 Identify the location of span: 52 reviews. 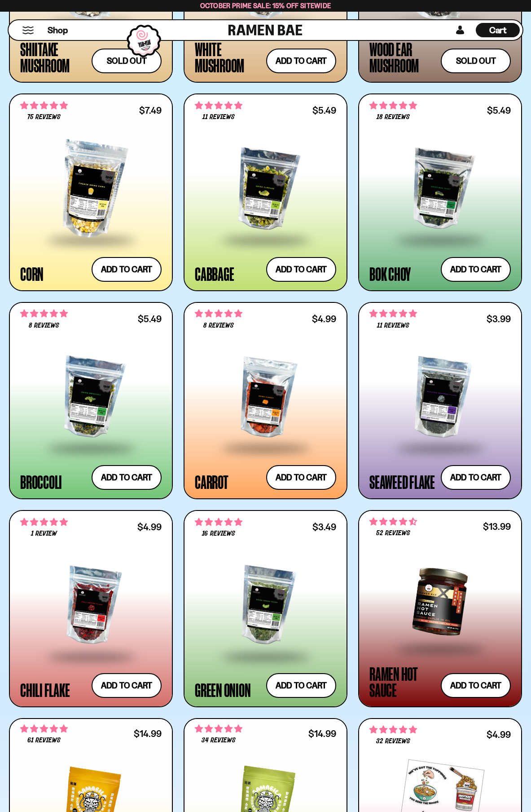
(393, 533).